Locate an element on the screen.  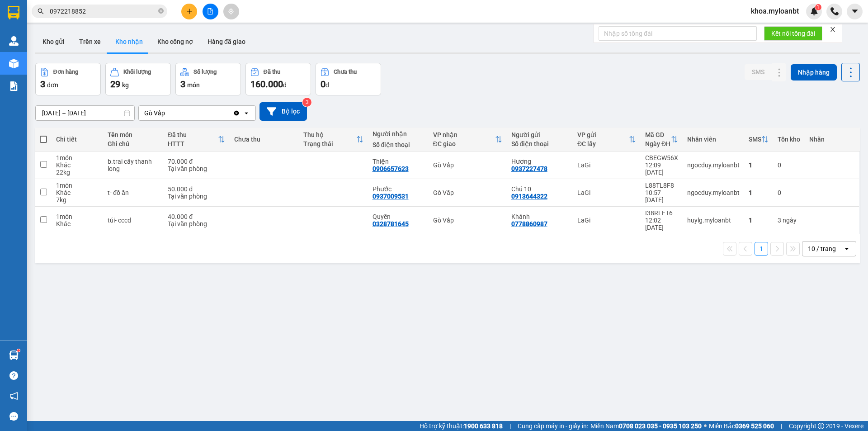
div: túi- cccd is located at coordinates (133, 220).